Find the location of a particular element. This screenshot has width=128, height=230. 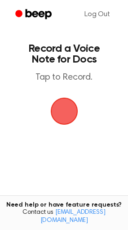

button: Beep Logo is located at coordinates (64, 111).